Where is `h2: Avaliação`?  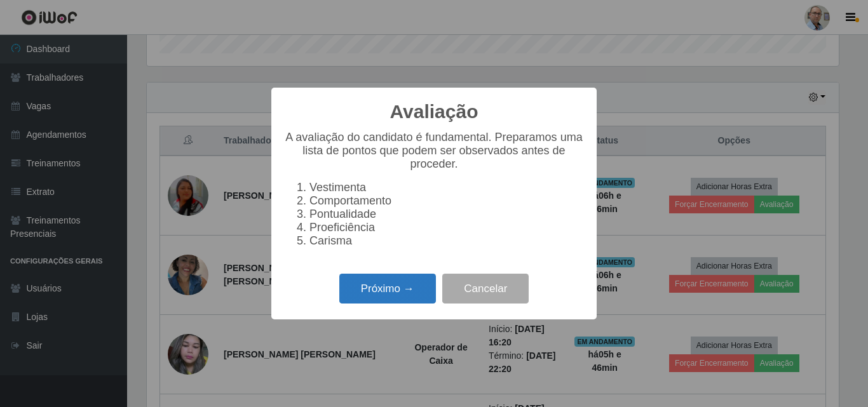
h2: Avaliação is located at coordinates (434, 112).